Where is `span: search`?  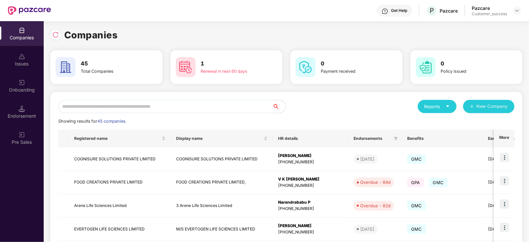 span: search is located at coordinates (279, 107).